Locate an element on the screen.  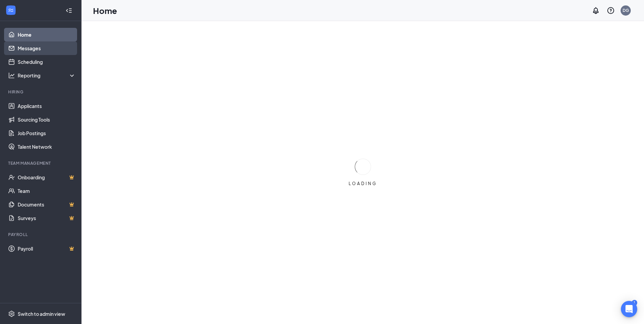
div: Hiring is located at coordinates (41, 92).